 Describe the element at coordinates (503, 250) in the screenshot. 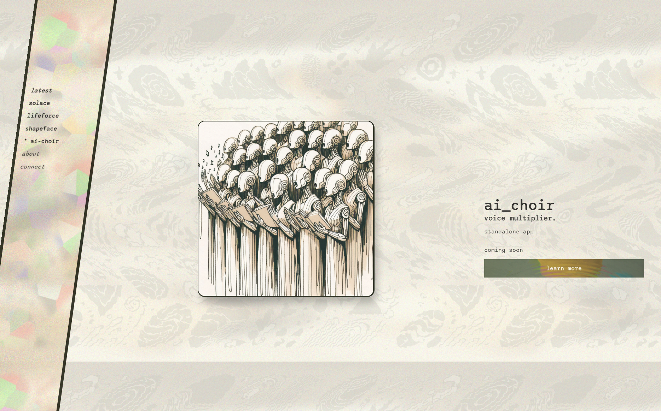

I see `p: coming soon` at that location.